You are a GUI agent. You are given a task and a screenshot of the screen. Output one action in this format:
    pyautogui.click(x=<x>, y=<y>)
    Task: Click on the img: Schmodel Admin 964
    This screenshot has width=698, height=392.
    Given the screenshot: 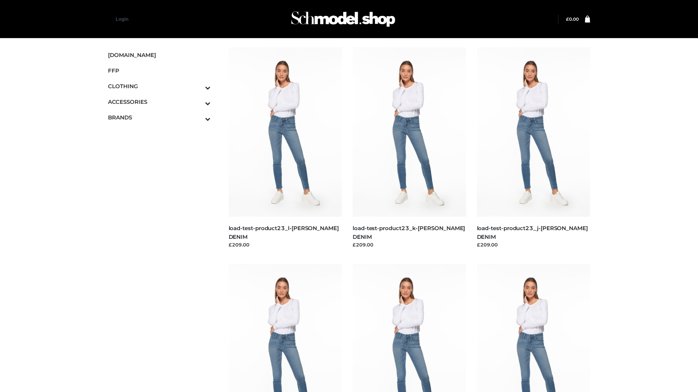 What is the action you would take?
    pyautogui.click(x=343, y=19)
    